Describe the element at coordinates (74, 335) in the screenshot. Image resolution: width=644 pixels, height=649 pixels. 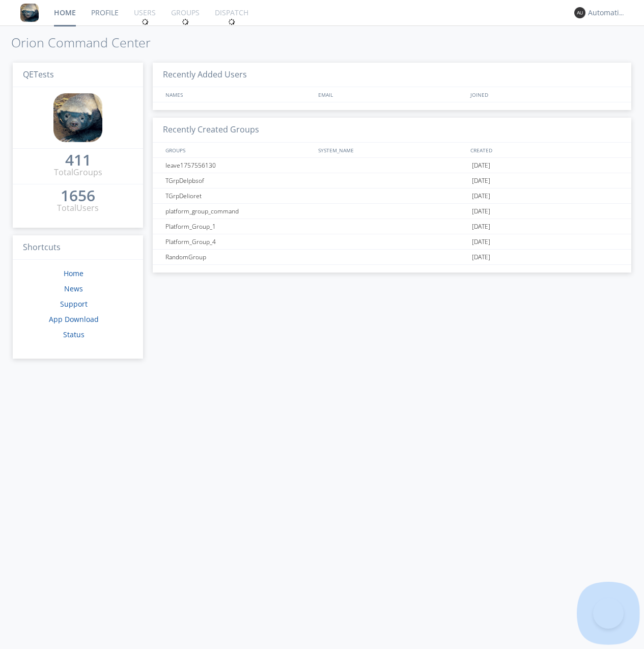
I see `a: Status` at that location.